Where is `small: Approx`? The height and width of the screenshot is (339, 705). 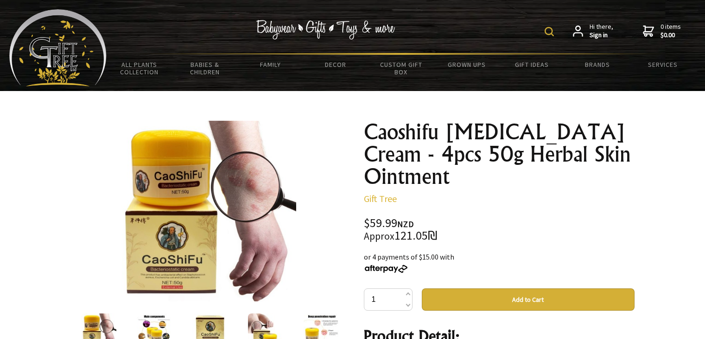
small: Approx is located at coordinates (379, 236).